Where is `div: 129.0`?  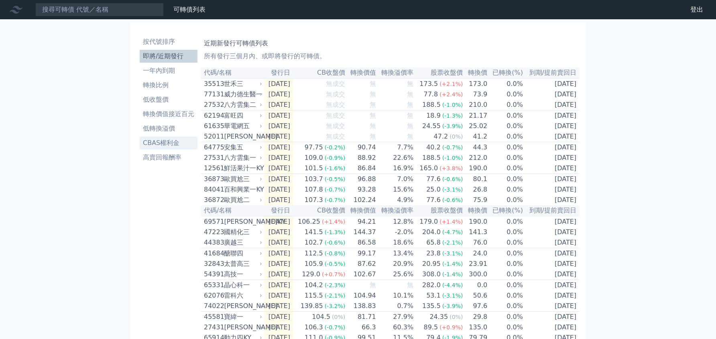 div: 129.0 is located at coordinates (311, 274).